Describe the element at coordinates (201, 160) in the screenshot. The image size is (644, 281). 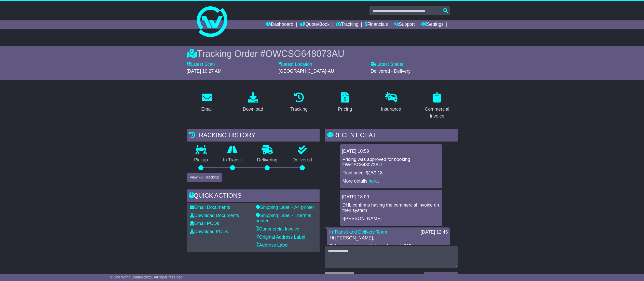
I see `p: Pickup` at that location.